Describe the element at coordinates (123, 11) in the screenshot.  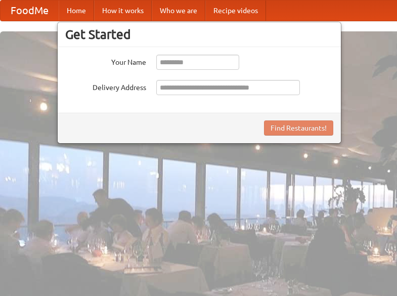
I see `a: How it works` at that location.